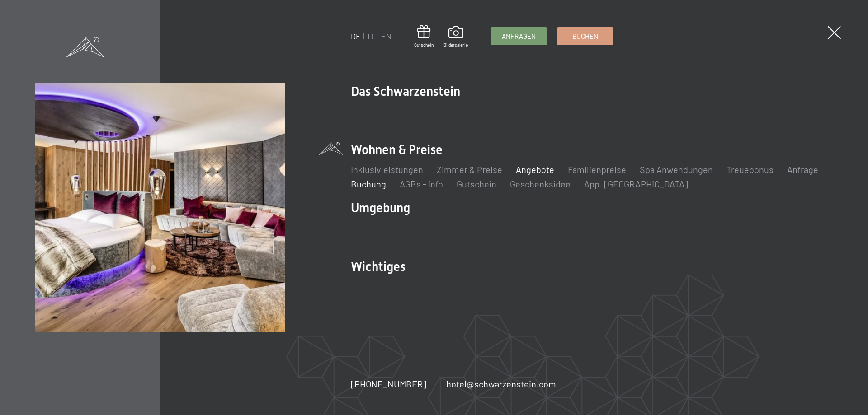 The height and width of the screenshot is (415, 868). Describe the element at coordinates (387, 169) in the screenshot. I see `a: Inklusivleistungen` at that location.